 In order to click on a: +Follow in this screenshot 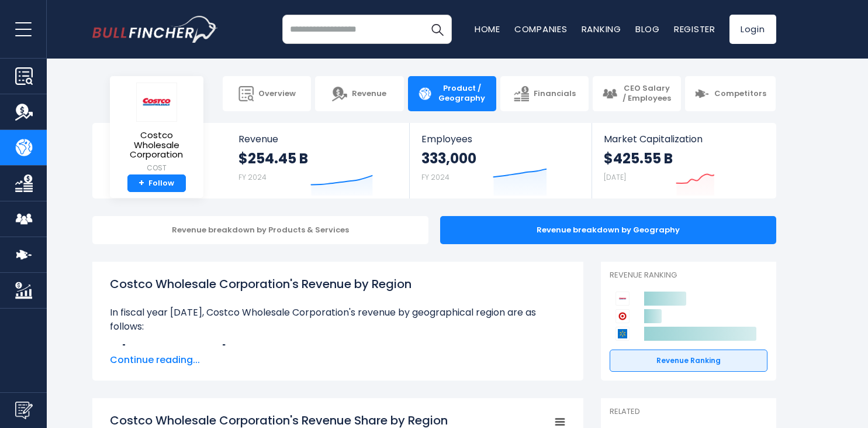, I will do `click(156, 183)`.